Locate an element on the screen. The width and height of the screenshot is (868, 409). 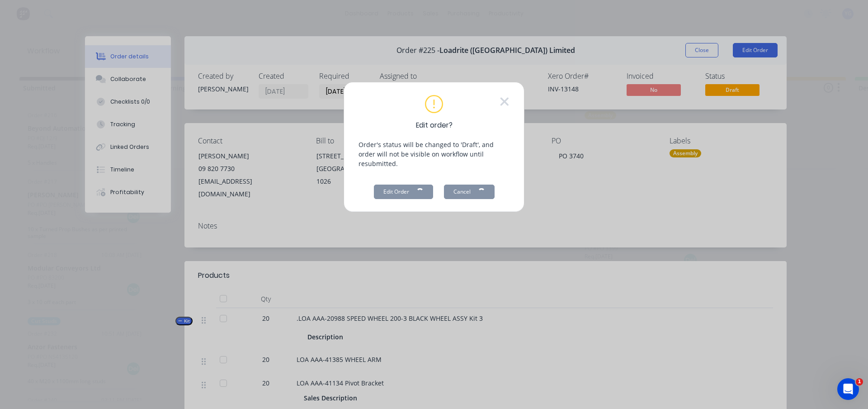
span: 1 is located at coordinates (860, 382).